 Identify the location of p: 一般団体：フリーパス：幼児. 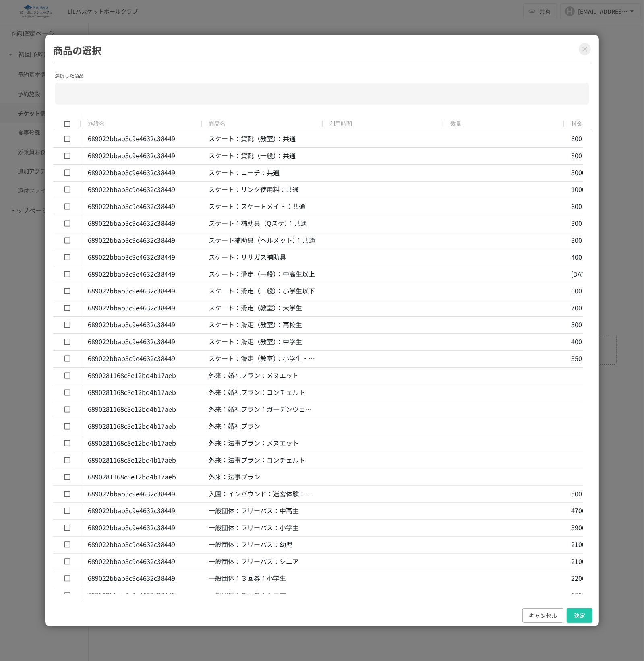
(263, 545).